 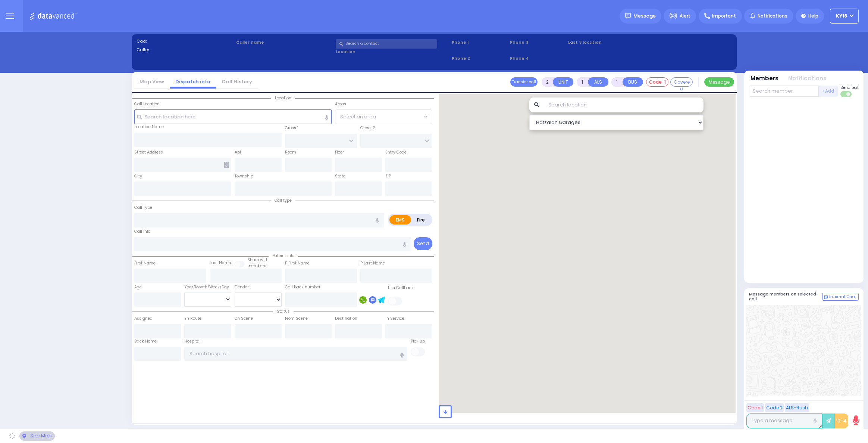 I want to click on label: Location Name, so click(x=149, y=127).